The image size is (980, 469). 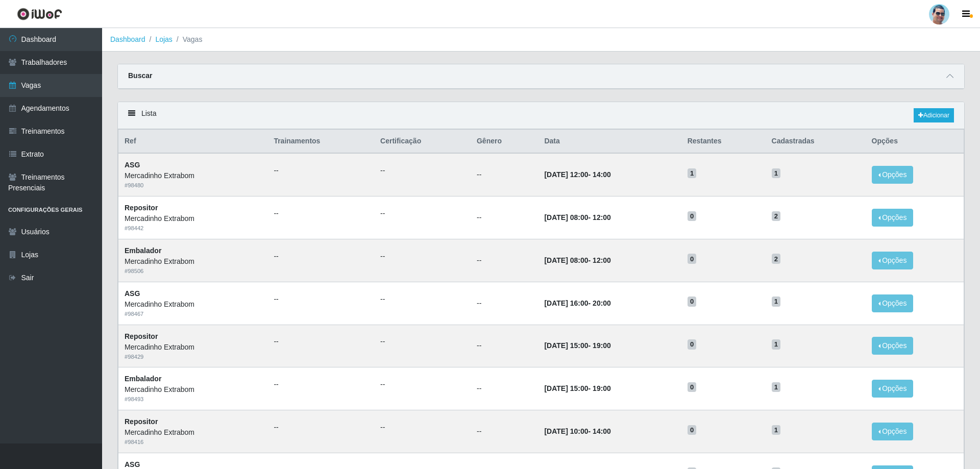 I want to click on th: Cadastradas, so click(x=815, y=142).